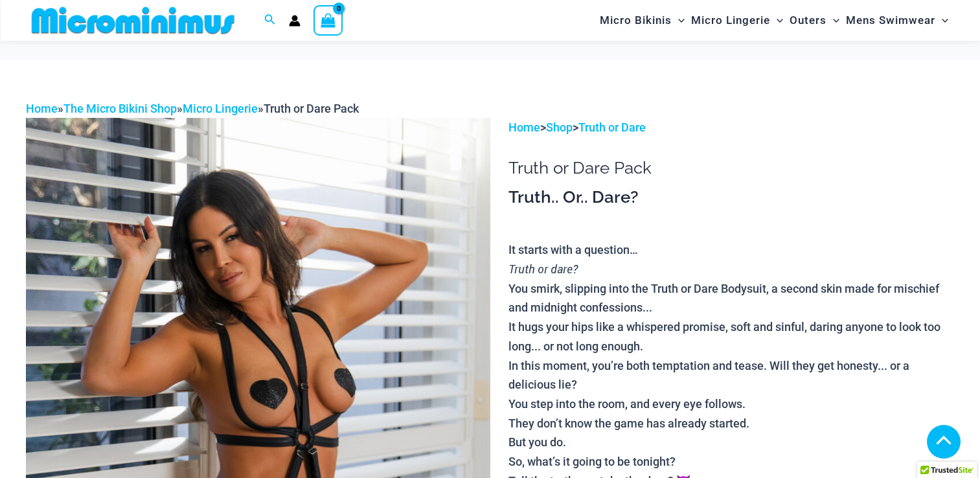 This screenshot has height=478, width=980. What do you see at coordinates (559, 127) in the screenshot?
I see `a: Shop` at bounding box center [559, 127].